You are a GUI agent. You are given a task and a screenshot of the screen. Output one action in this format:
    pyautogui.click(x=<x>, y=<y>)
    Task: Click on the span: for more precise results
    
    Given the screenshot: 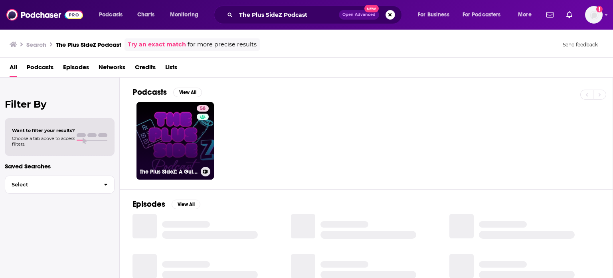 What is the action you would take?
    pyautogui.click(x=222, y=44)
    